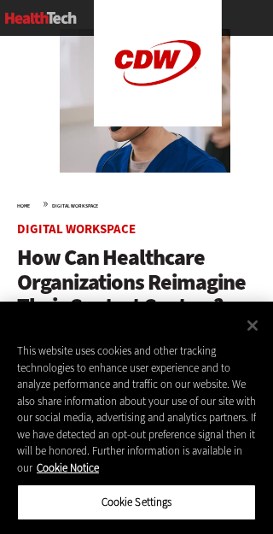 This screenshot has height=534, width=273. I want to click on a: Log in, so click(243, 150).